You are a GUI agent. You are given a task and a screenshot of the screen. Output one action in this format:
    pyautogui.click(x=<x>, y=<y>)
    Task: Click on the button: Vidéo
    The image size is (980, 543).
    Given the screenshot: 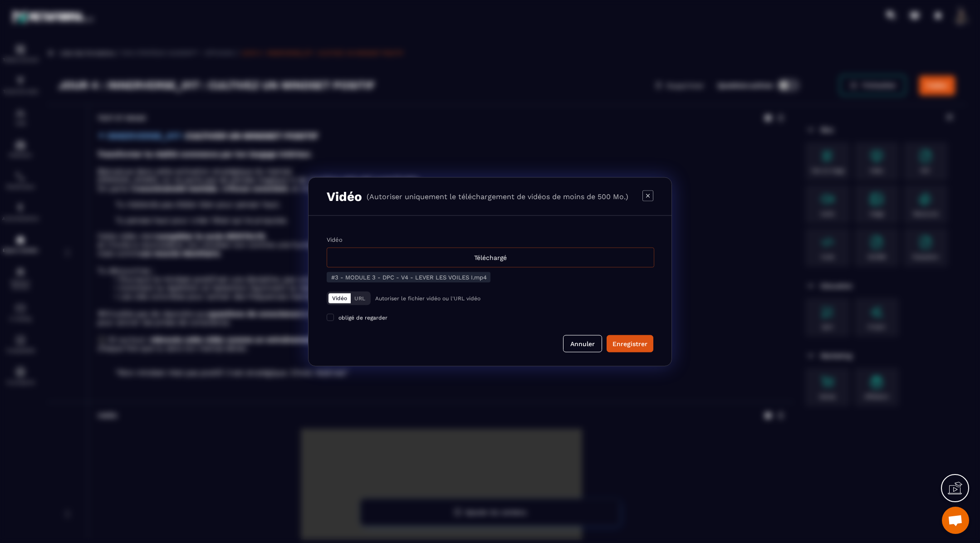 What is the action you would take?
    pyautogui.click(x=339, y=298)
    